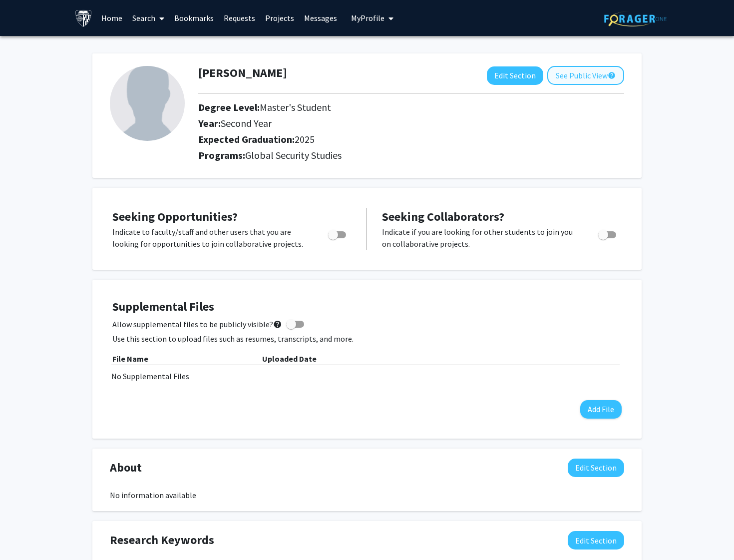 This screenshot has width=734, height=560. Describe the element at coordinates (194, 18) in the screenshot. I see `a: Bookmarks` at that location.